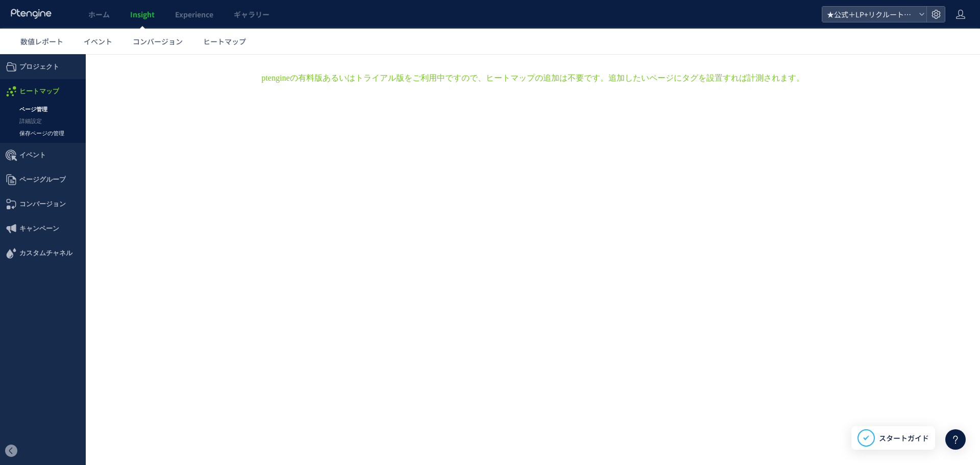 The width and height of the screenshot is (980, 465). What do you see at coordinates (42, 42) in the screenshot?
I see `span: 数値レポート` at bounding box center [42, 42].